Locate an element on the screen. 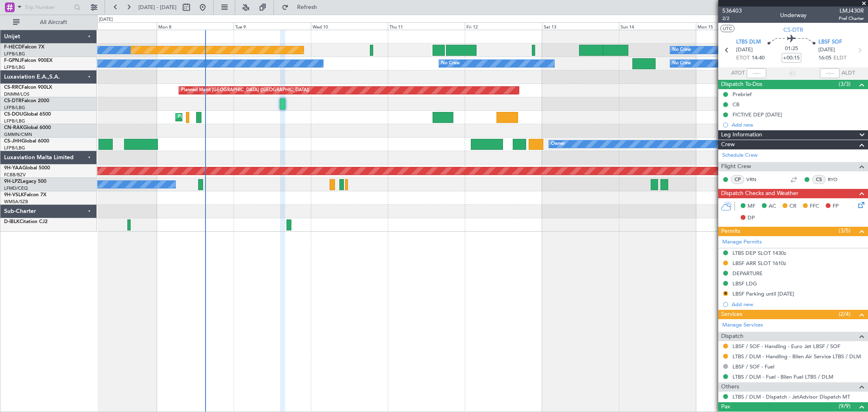  span: ETOT is located at coordinates (742, 58).